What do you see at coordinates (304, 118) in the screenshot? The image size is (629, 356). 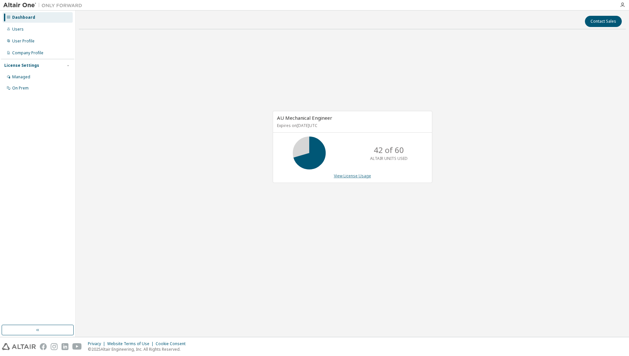 I see `span: AU Mechanical Engineer` at bounding box center [304, 118].